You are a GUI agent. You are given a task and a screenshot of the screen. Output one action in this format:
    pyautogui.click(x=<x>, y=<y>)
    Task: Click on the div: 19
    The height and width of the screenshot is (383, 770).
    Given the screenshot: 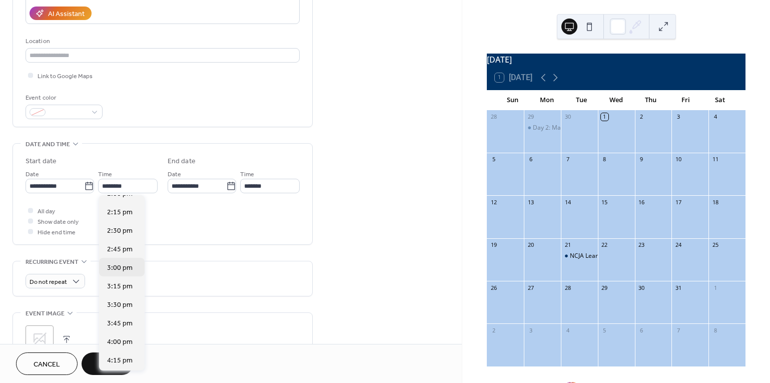 What is the action you would take?
    pyautogui.click(x=494, y=245)
    